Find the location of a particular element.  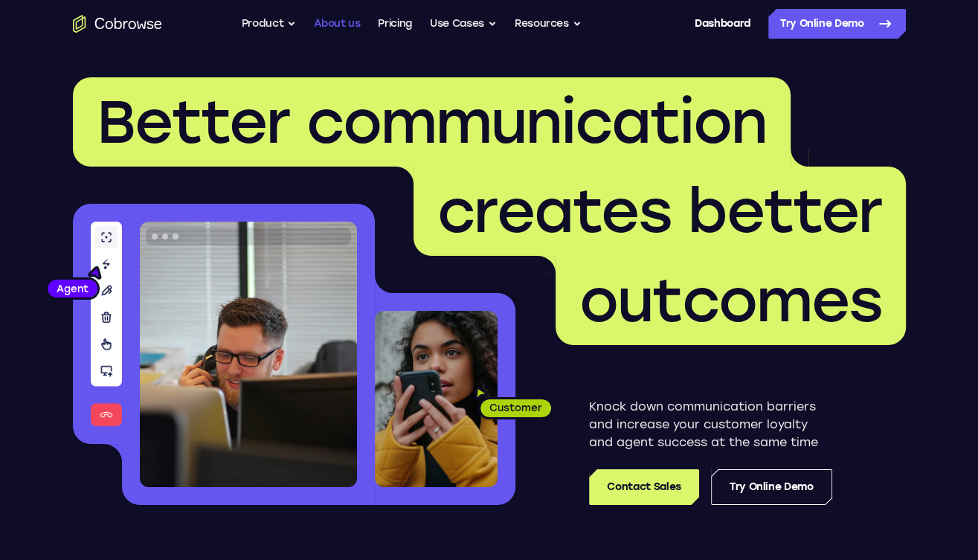

a: Contact Sales is located at coordinates (643, 487).